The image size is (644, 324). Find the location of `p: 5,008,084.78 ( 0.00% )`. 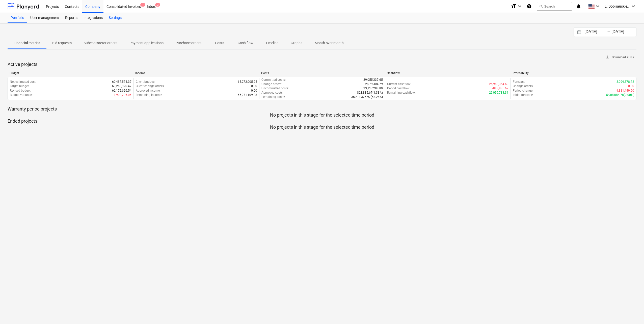

p: 5,008,084.78 ( 0.00% ) is located at coordinates (620, 95).